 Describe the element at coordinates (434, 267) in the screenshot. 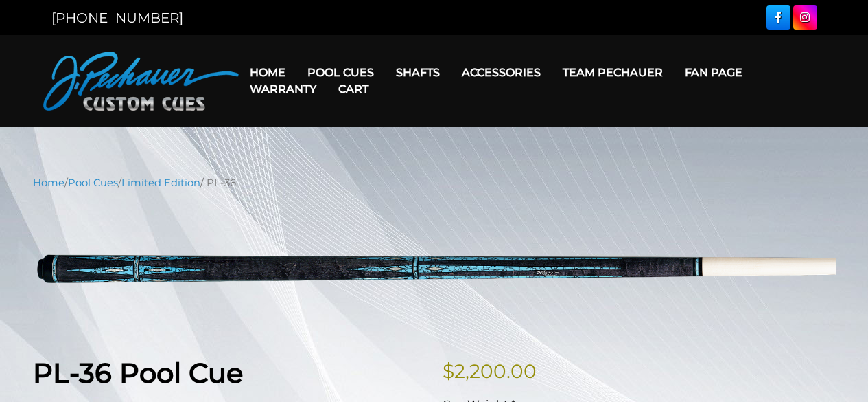

I see `img: pl-36.png` at that location.